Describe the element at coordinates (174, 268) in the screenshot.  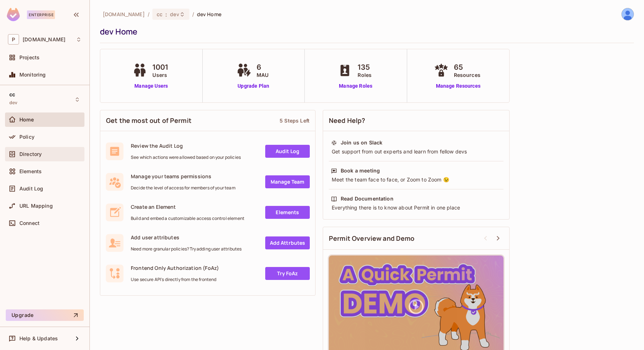
I see `span: Frontend Only Authorization (FoAz)` at that location.